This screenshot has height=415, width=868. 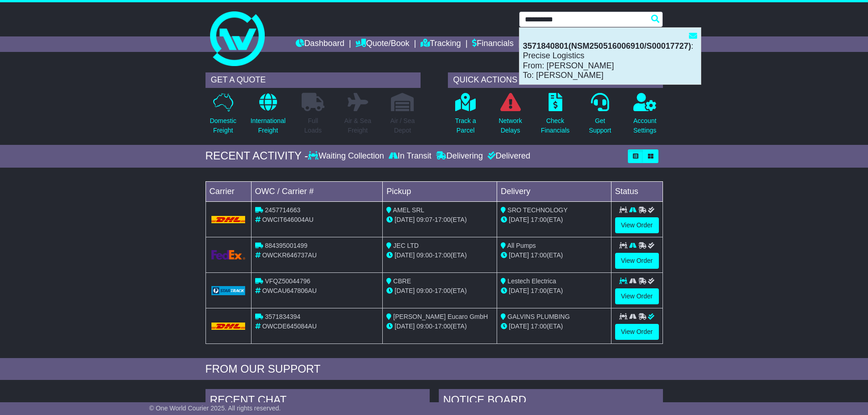 What do you see at coordinates (401, 281) in the screenshot?
I see `span: CBRE` at bounding box center [401, 281].